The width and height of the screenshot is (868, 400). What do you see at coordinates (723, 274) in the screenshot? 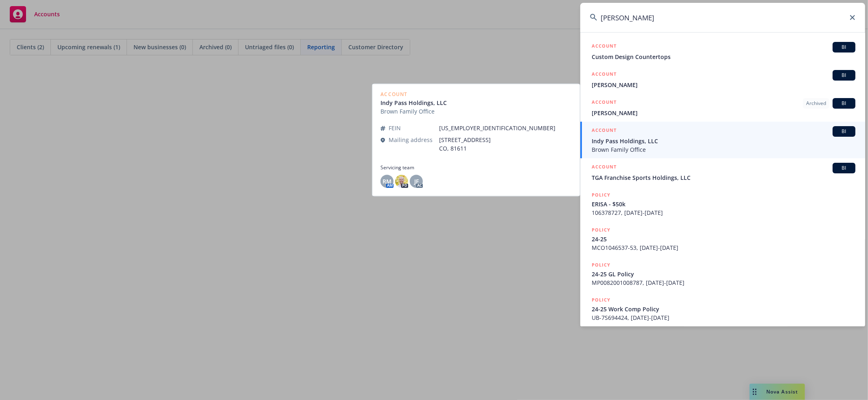
I see `span: 24-25 GL Policy` at bounding box center [723, 274].